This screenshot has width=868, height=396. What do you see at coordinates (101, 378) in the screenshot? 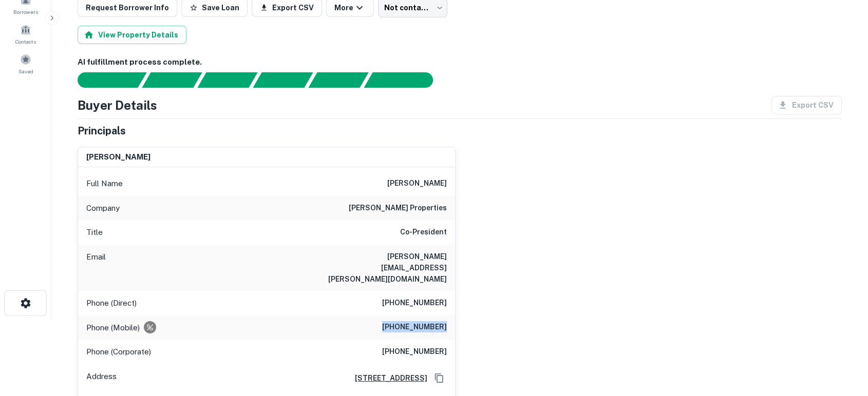
I see `p: Address` at bounding box center [101, 378].